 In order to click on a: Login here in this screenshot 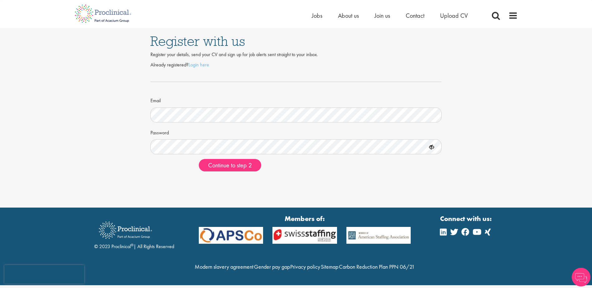, I will do `click(199, 65)`.